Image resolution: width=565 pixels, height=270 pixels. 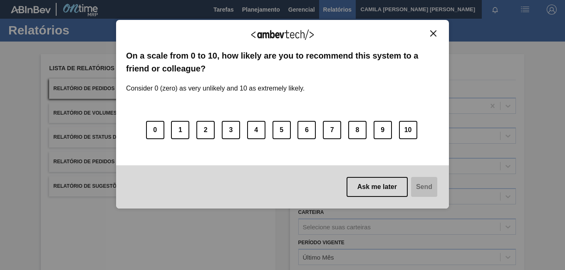 What do you see at coordinates (332, 130) in the screenshot?
I see `button: 7` at bounding box center [332, 130].